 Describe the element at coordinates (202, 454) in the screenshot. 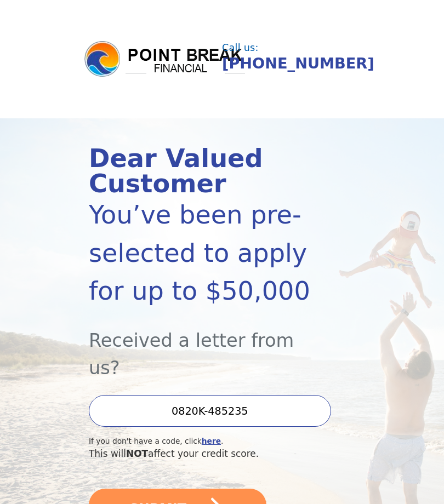

I see `div: This will affect your credit score.` at that location.